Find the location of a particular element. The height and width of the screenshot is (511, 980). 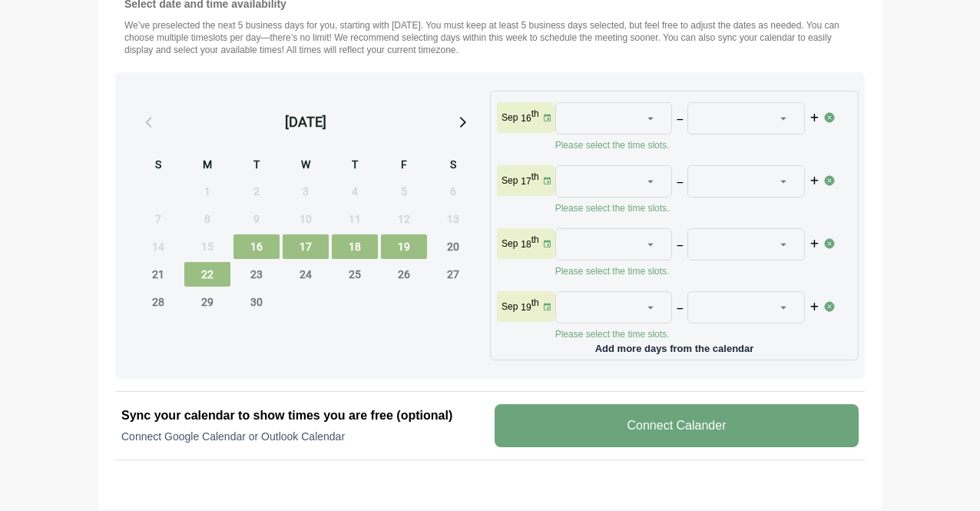

span: Tuesday, September 9, 2025 is located at coordinates (256, 219).